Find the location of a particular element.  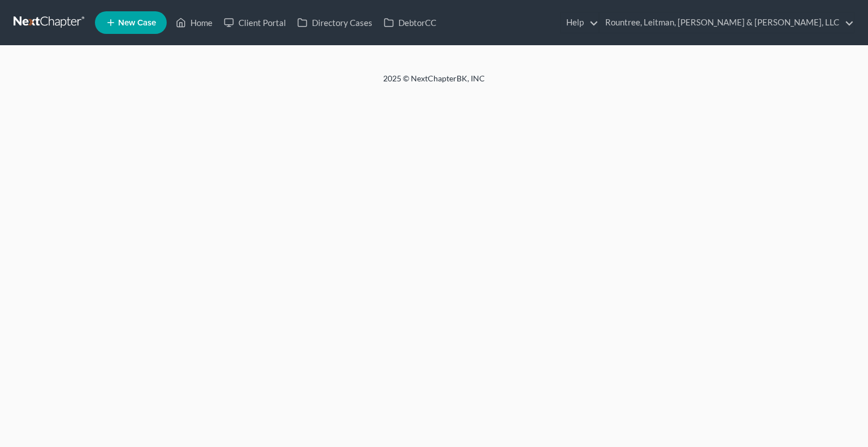

a: Help is located at coordinates (579, 23).